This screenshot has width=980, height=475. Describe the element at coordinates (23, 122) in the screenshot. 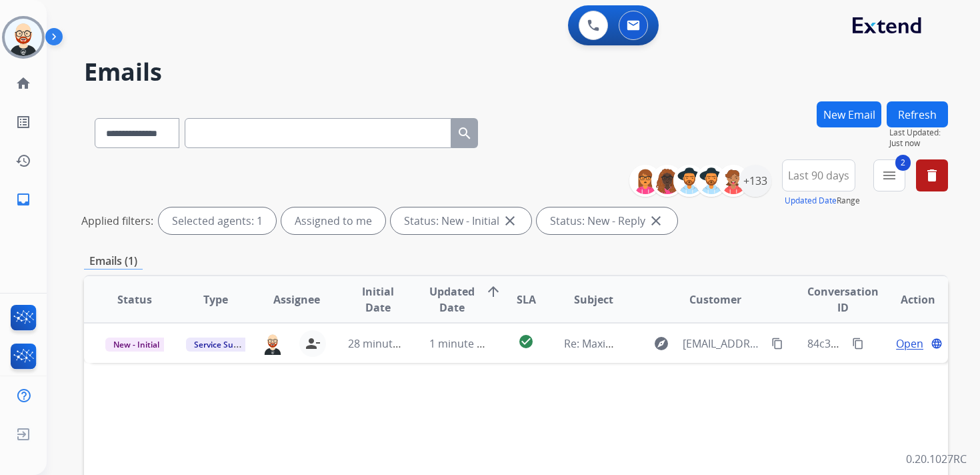

I see `mat-icon: list_alt` at that location.